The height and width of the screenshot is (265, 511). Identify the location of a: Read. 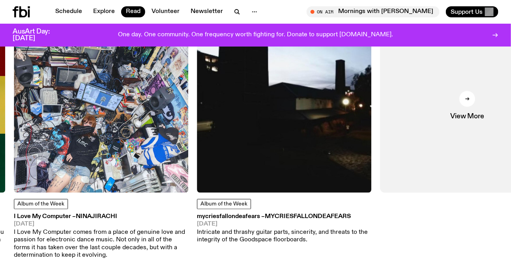
(133, 12).